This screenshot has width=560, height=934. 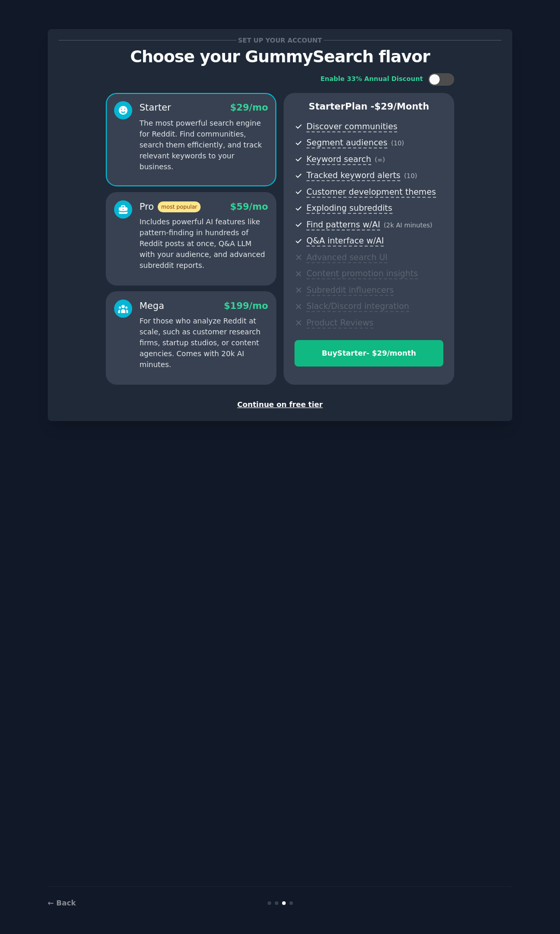 I want to click on div: Pro, so click(x=170, y=207).